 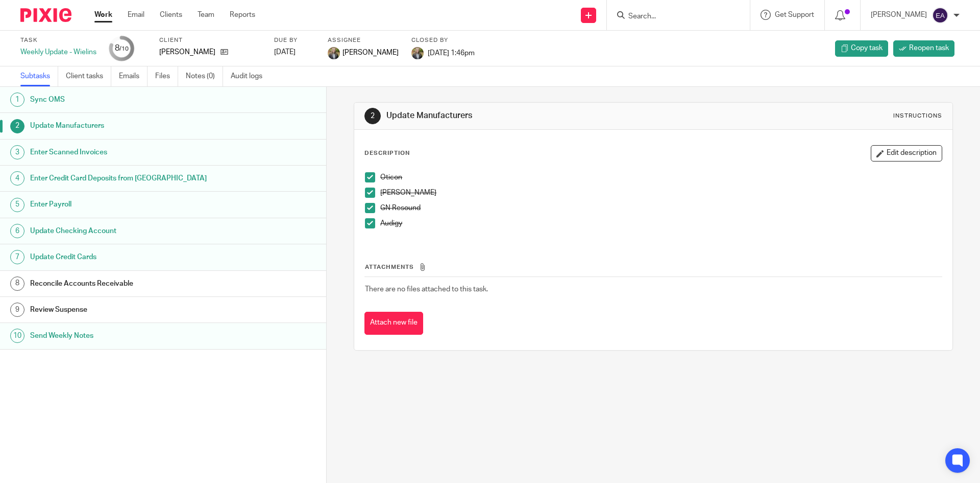 I want to click on span: There are no files attached to this task., so click(x=426, y=289).